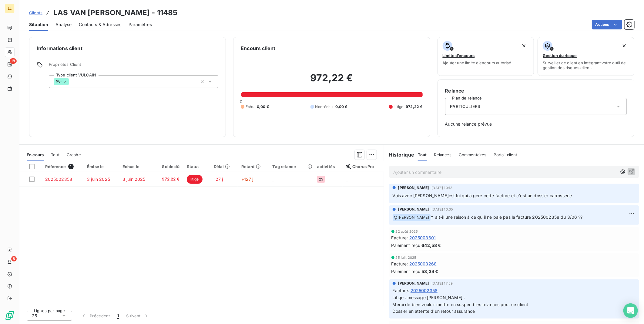 This screenshot has height=324, width=644. What do you see at coordinates (36, 13) in the screenshot?
I see `a: Clients` at bounding box center [36, 13].